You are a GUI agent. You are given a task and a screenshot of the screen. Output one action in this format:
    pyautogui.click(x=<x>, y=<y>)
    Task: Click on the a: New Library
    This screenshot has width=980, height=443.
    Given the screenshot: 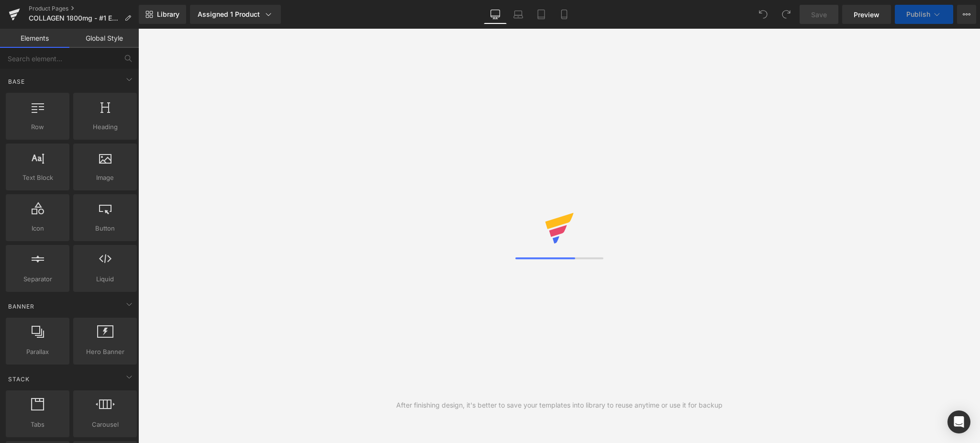 What is the action you would take?
    pyautogui.click(x=162, y=15)
    